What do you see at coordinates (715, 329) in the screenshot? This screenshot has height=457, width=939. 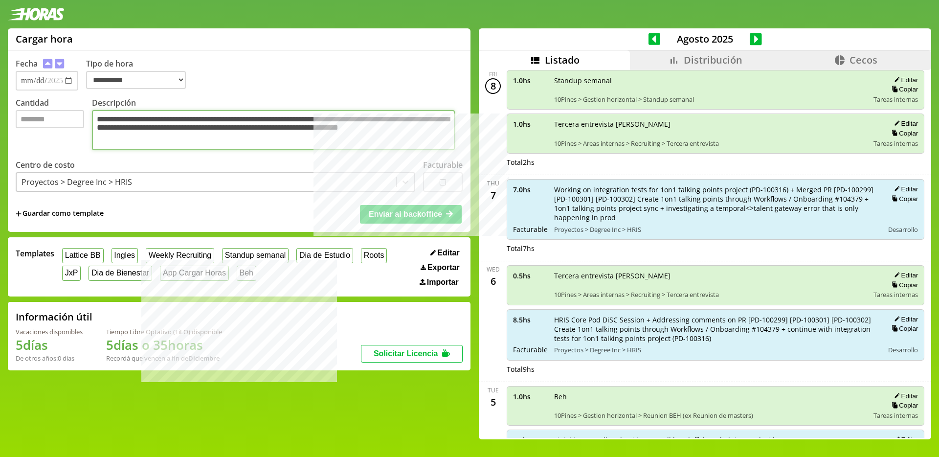 I see `span: HRIS Core Pod DiSC Session + Addressing comments on PR [PD-100299] [PD-100301] [PD-100302] Create...` at bounding box center [715, 329].